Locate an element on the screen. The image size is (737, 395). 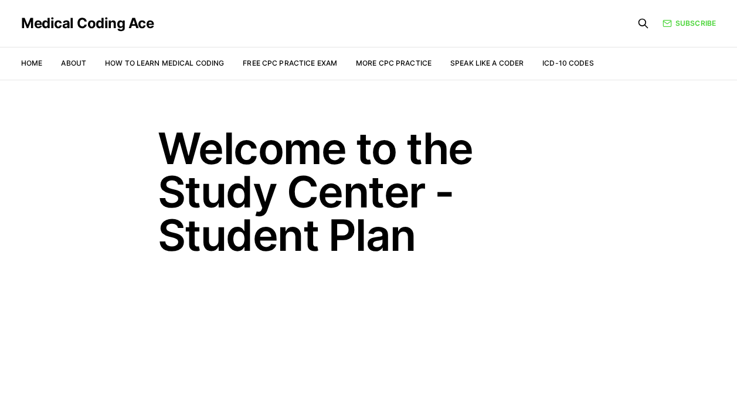
a: Home is located at coordinates (32, 63).